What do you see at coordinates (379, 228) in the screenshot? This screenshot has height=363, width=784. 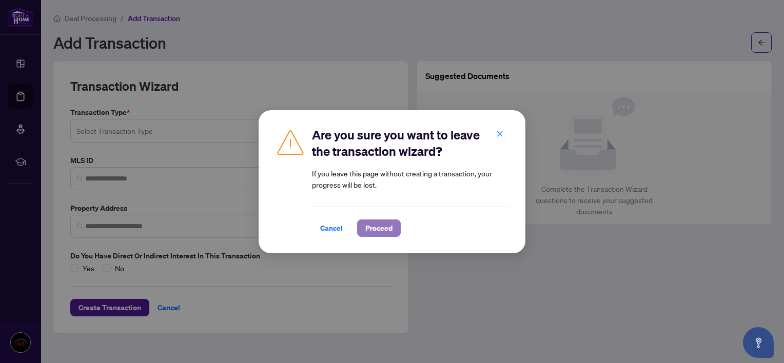 I see `button: Proceed` at bounding box center [379, 228].